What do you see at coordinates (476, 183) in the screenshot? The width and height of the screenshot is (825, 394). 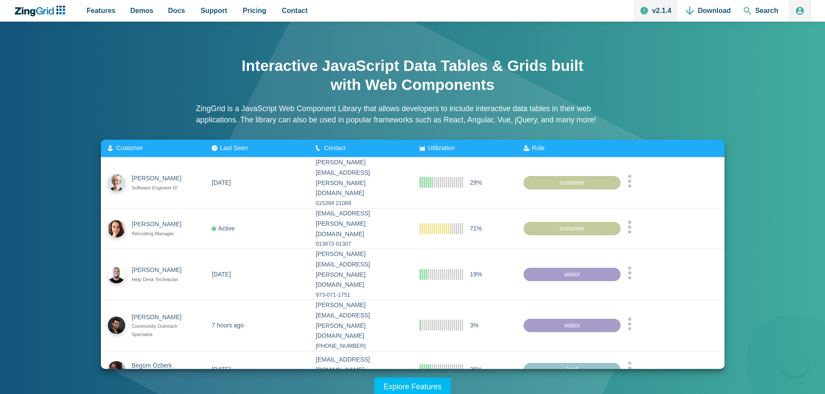 I see `span: 29%` at bounding box center [476, 183].